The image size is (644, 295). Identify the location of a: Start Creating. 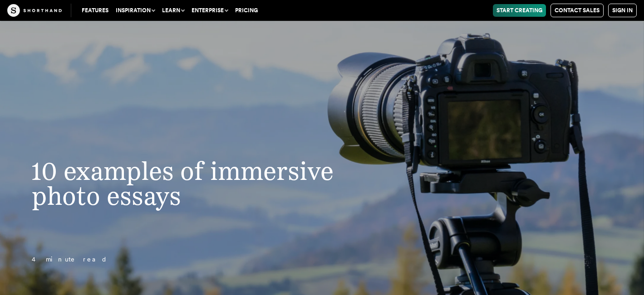
(519, 10).